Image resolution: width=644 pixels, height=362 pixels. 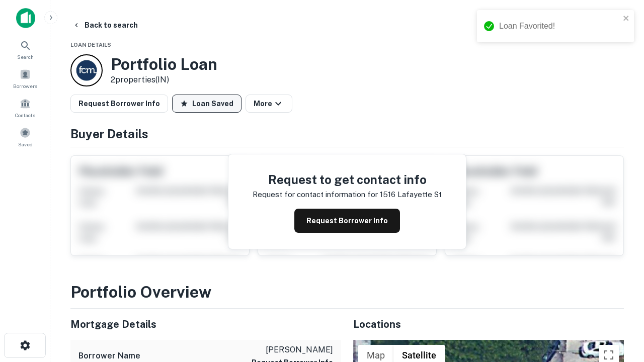 I want to click on h4: Request to get contact info, so click(x=347, y=179).